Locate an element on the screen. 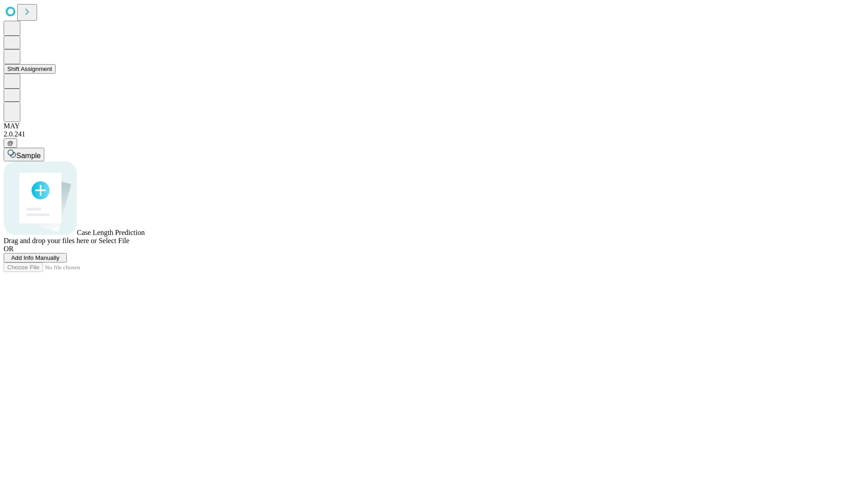  div: 2.0.241 is located at coordinates (434, 135).